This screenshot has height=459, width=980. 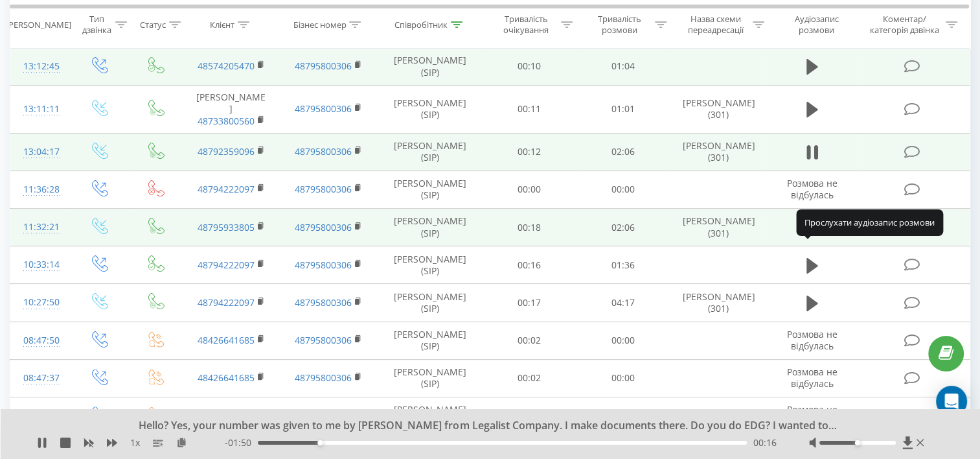 What do you see at coordinates (226, 227) in the screenshot?
I see `a: 48795933805` at bounding box center [226, 227].